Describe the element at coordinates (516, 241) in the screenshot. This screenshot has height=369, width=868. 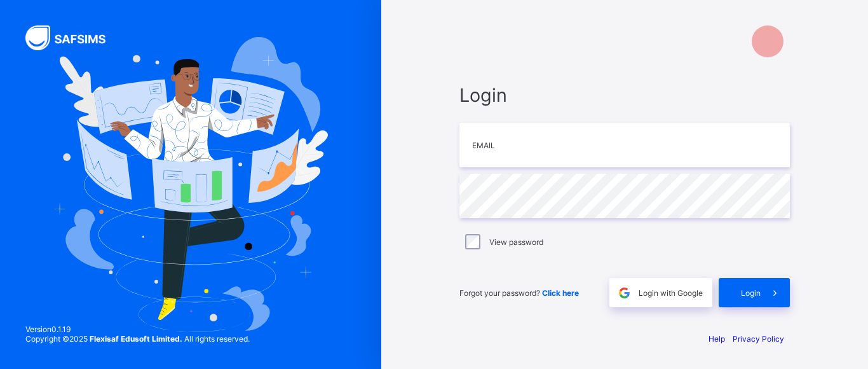
I see `label: View password` at that location.